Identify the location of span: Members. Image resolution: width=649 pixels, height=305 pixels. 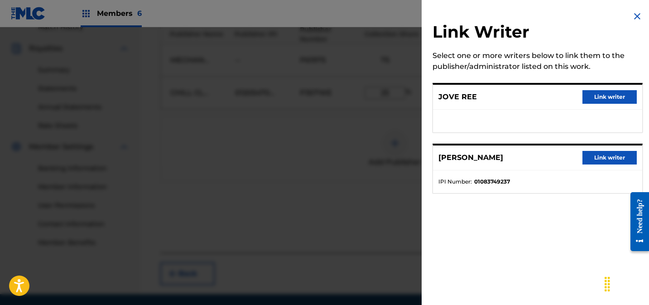
(119, 13).